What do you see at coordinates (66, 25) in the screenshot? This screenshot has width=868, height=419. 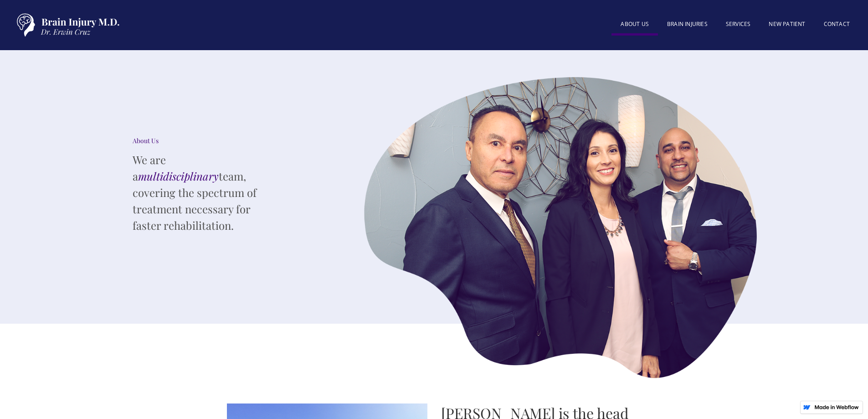 I see `a: home` at bounding box center [66, 25].